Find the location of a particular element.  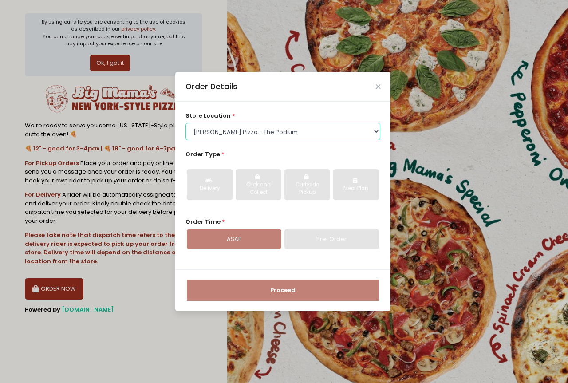

button: Close is located at coordinates (378, 87).